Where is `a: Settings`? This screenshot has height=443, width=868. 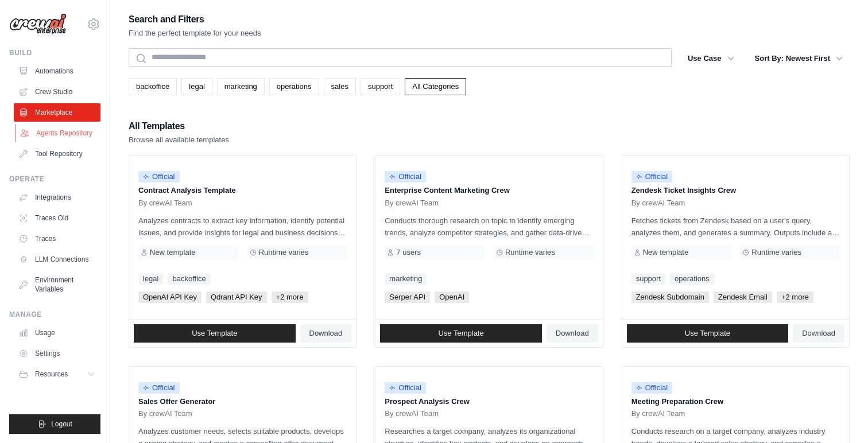 a: Settings is located at coordinates (57, 353).